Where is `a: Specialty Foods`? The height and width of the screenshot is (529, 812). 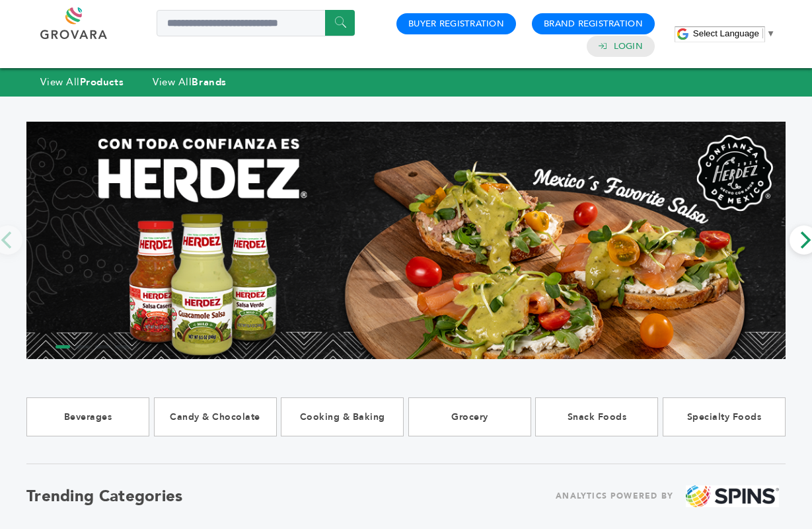 a: Specialty Foods is located at coordinates (724, 417).